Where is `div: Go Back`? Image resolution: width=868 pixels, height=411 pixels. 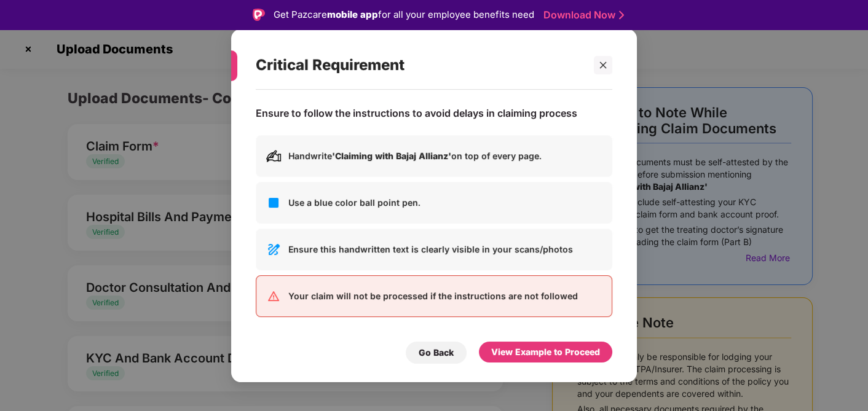
div: Go Back is located at coordinates (436, 353).